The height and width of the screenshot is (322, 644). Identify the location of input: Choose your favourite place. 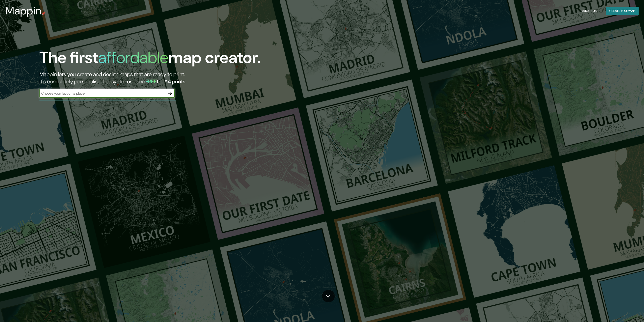
(102, 93).